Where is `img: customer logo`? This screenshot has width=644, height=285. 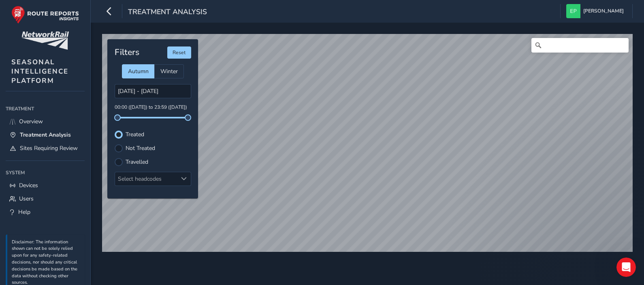
img: customer logo is located at coordinates (45, 40).